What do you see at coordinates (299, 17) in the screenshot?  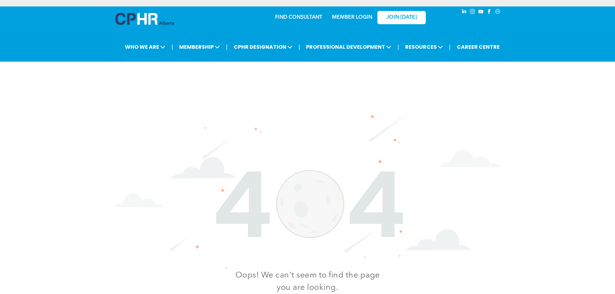 I see `a: FIND CONSULTANT` at bounding box center [299, 17].